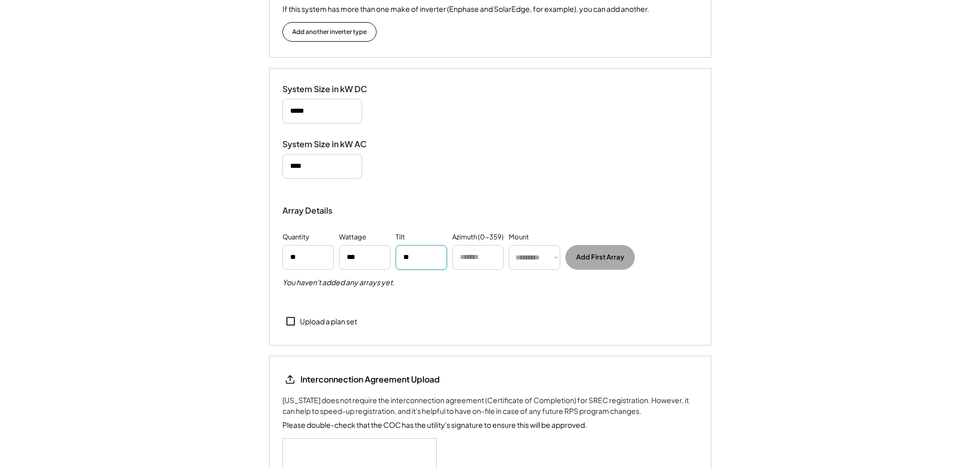 The width and height of the screenshot is (980, 469). I want to click on div: Upload a plan set, so click(328, 322).